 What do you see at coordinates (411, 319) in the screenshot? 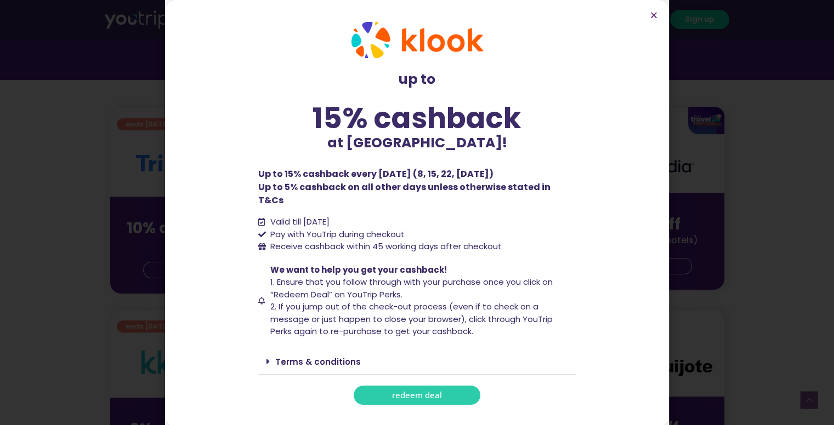
I see `span: 2. If you jump out of the check-out process (even if to check on a message or just happen to clos...` at bounding box center [411, 319].